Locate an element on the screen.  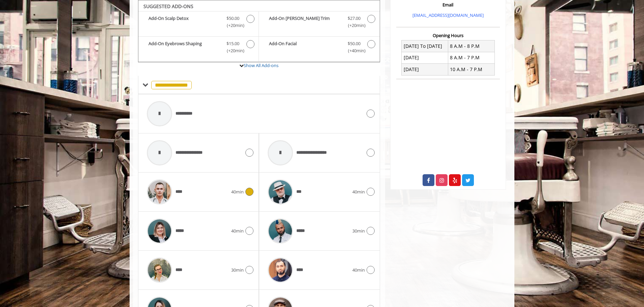
h3: Email is located at coordinates (448, 5).